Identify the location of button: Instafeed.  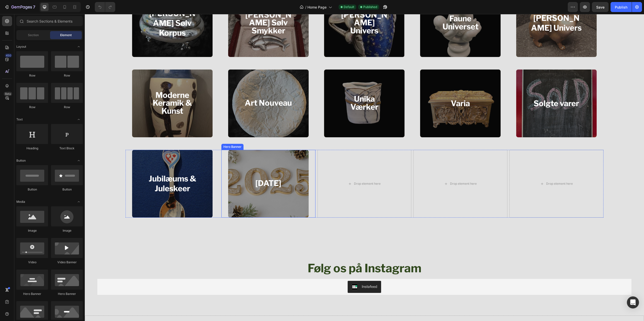
(280, 273).